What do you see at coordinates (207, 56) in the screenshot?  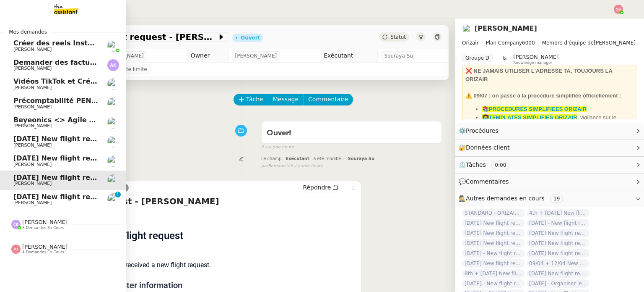 I see `td: Owner` at bounding box center [207, 56].